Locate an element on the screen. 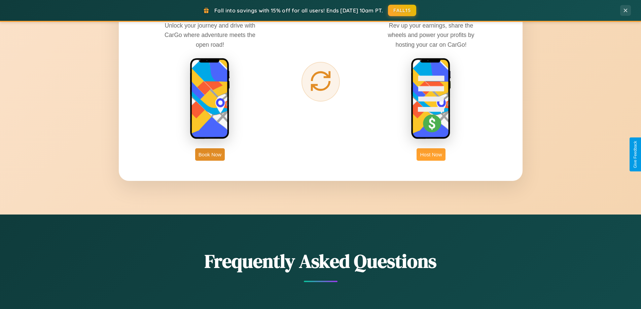  button: FALL15 is located at coordinates (402, 10).